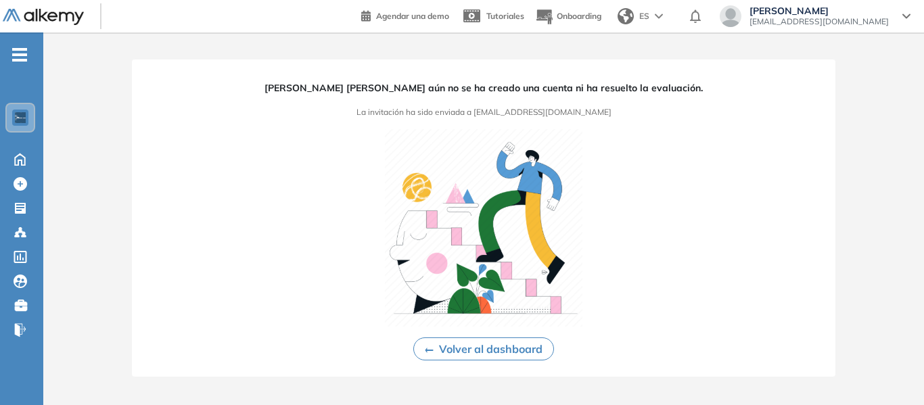 The image size is (924, 405). What do you see at coordinates (43, 17) in the screenshot?
I see `img: Logo` at bounding box center [43, 17].